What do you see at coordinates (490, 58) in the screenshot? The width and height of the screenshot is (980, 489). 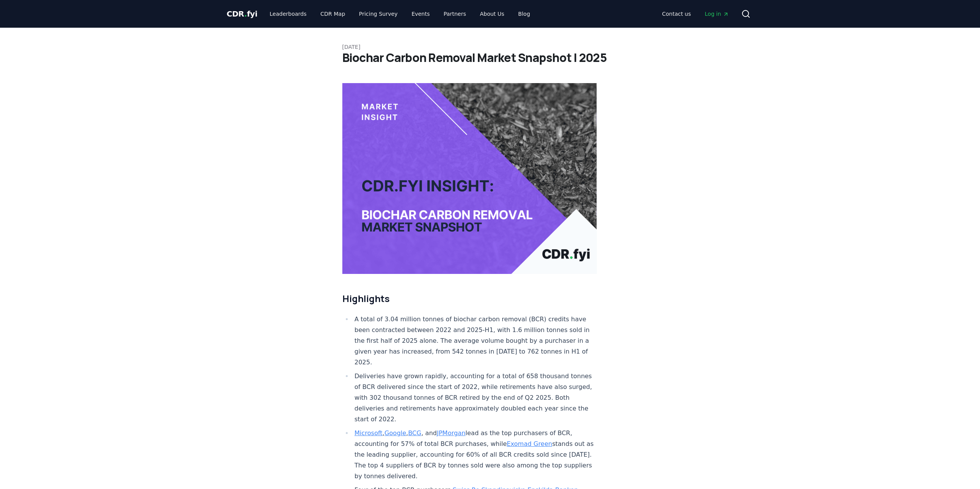 I see `h1: Biochar Carbon Removal Market Snapshot | 2025` at bounding box center [490, 58].